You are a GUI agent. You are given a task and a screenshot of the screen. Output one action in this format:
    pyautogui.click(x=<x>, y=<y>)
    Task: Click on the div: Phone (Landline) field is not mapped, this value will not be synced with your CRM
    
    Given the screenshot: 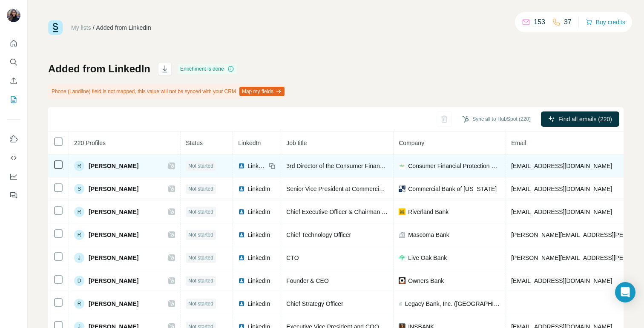 What is the action you would take?
    pyautogui.click(x=167, y=92)
    